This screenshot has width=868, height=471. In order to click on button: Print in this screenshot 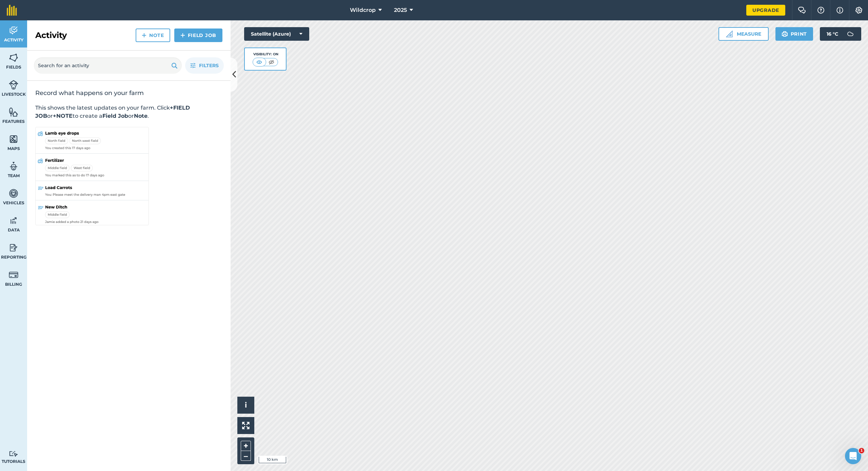, I will do `click(795, 34)`.